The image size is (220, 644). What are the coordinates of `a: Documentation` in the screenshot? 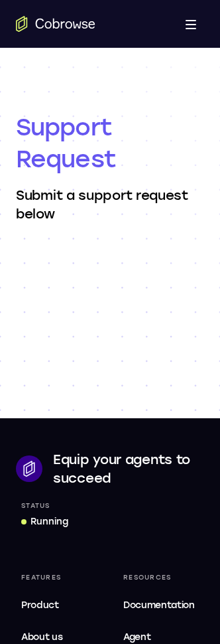 It's located at (161, 605).